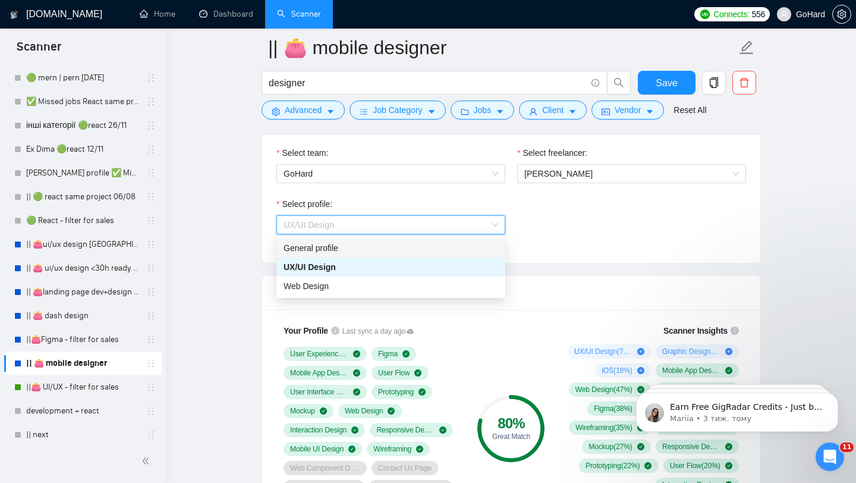 Image resolution: width=856 pixels, height=483 pixels. I want to click on button: idcardVendorcaret-down, so click(628, 110).